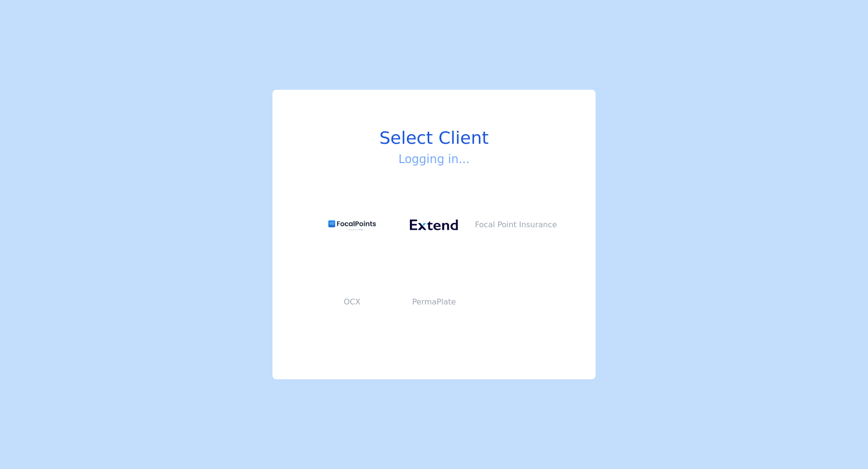  I want to click on h1: Select Client, so click(434, 138).